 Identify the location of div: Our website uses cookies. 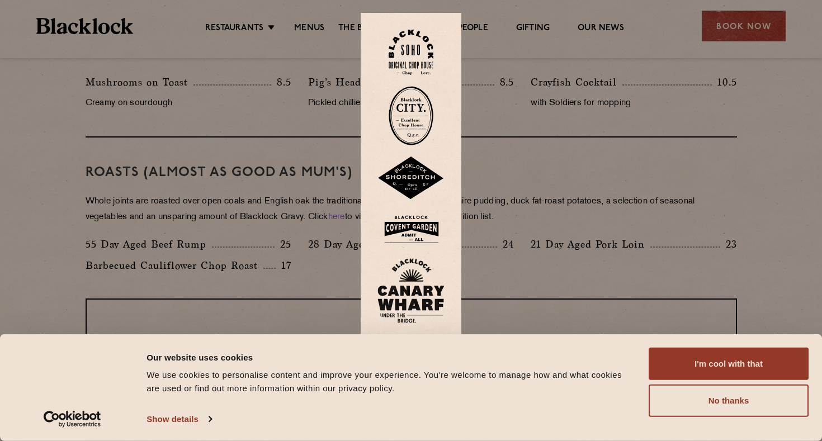
(391, 357).